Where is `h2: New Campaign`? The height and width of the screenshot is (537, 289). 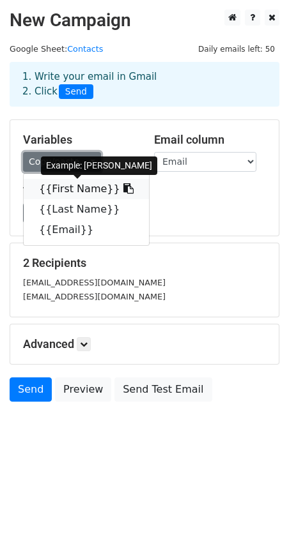 h2: New Campaign is located at coordinates (144, 20).